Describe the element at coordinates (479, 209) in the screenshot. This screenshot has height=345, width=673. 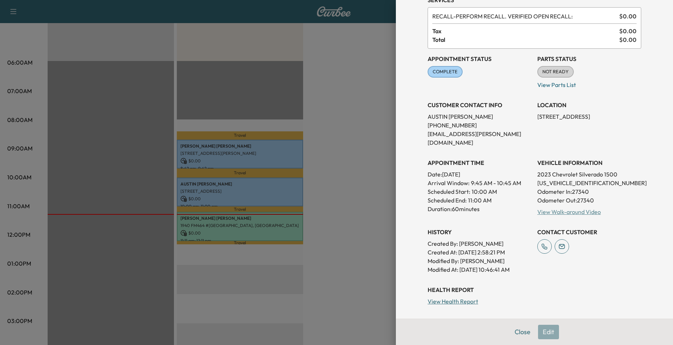
I see `p: Duration: 60 minutes` at that location.